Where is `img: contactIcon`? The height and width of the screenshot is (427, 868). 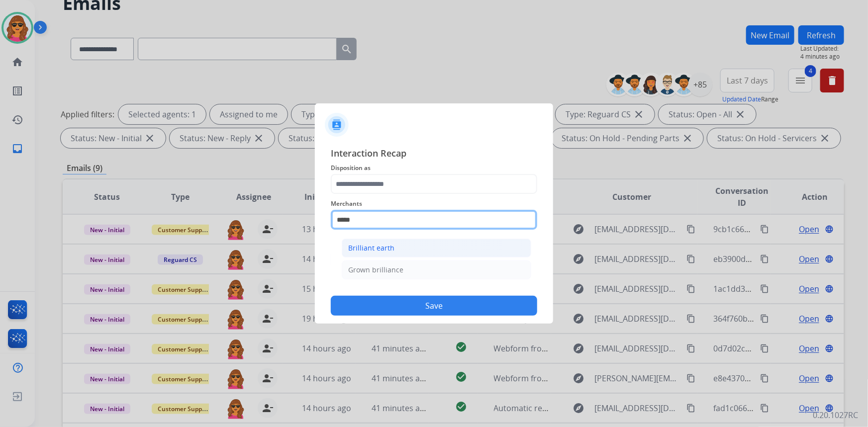
img: contactIcon is located at coordinates (337, 125).